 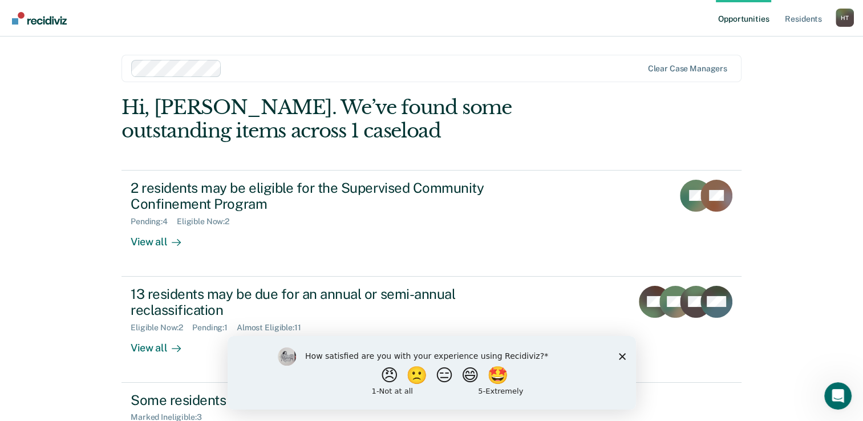 What do you see at coordinates (190, 39) in the screenshot?
I see `button: 2` at bounding box center [190, 39].